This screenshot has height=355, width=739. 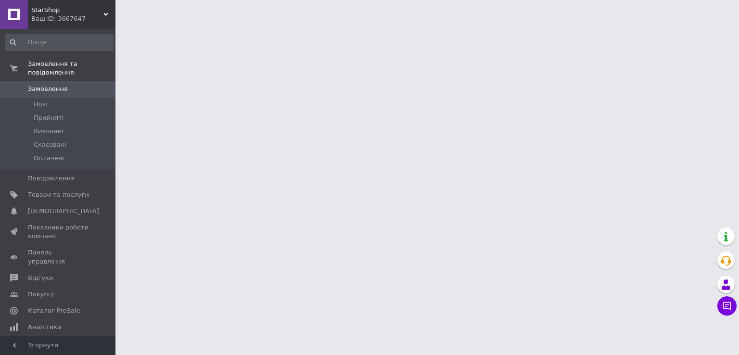 What do you see at coordinates (67, 10) in the screenshot?
I see `span: StarShop` at bounding box center [67, 10].